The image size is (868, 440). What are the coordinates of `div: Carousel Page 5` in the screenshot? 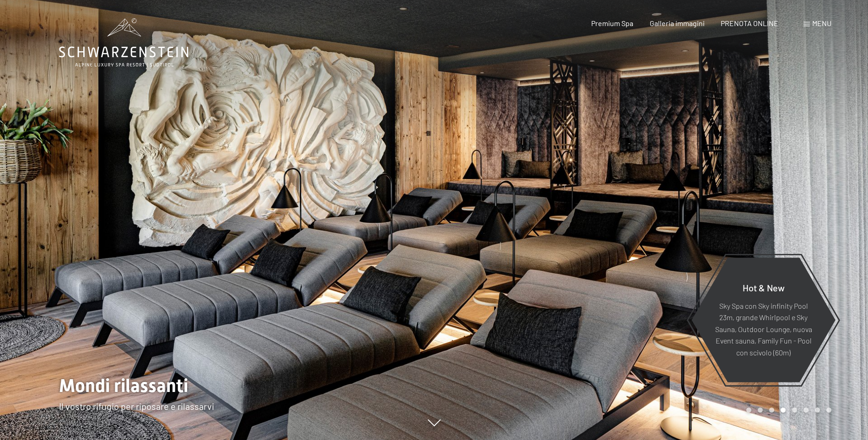 It's located at (794, 410).